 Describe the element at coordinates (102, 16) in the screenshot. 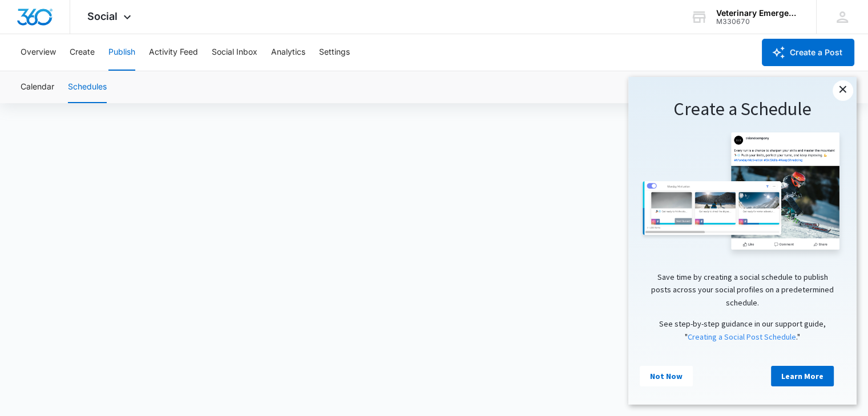

I see `span: Social` at that location.